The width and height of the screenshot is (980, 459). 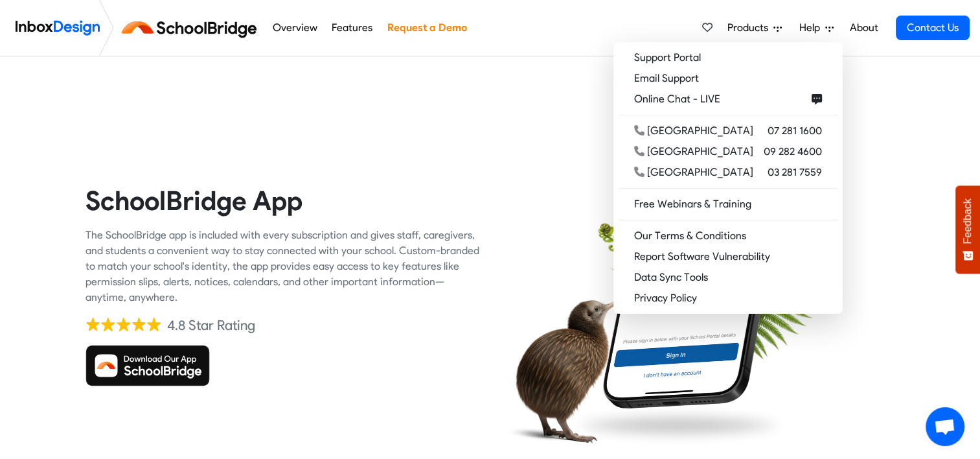 What do you see at coordinates (795, 131) in the screenshot?
I see `span: 07 281 1600` at bounding box center [795, 131].